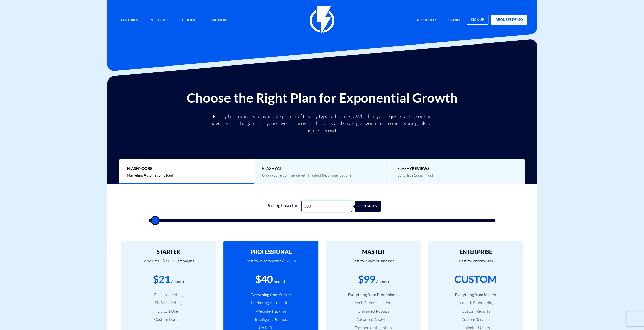 Image resolution: width=644 pixels, height=330 pixels. Describe the element at coordinates (322, 124) in the screenshot. I see `p: Flashy has a variety of available plans to fit every type of business. Whether you’re just starti...` at that location.